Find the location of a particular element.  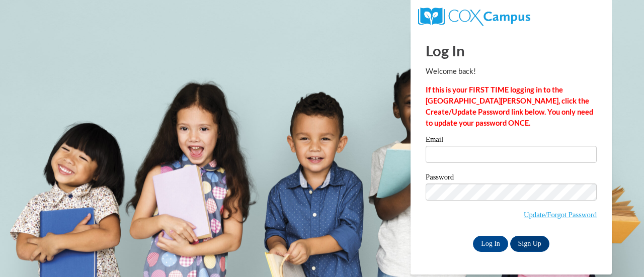

input: Log In is located at coordinates (491, 244).